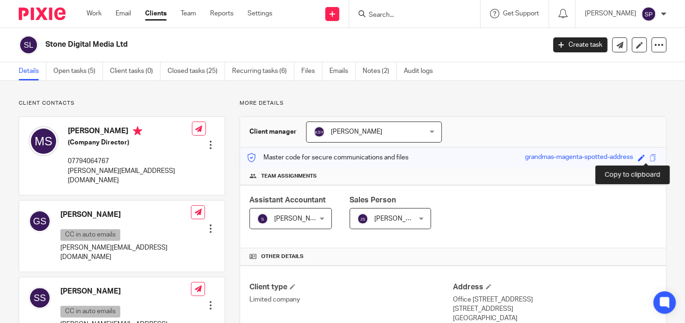 This screenshot has width=685, height=323. Describe the element at coordinates (580, 45) in the screenshot. I see `a: Create task` at that location.